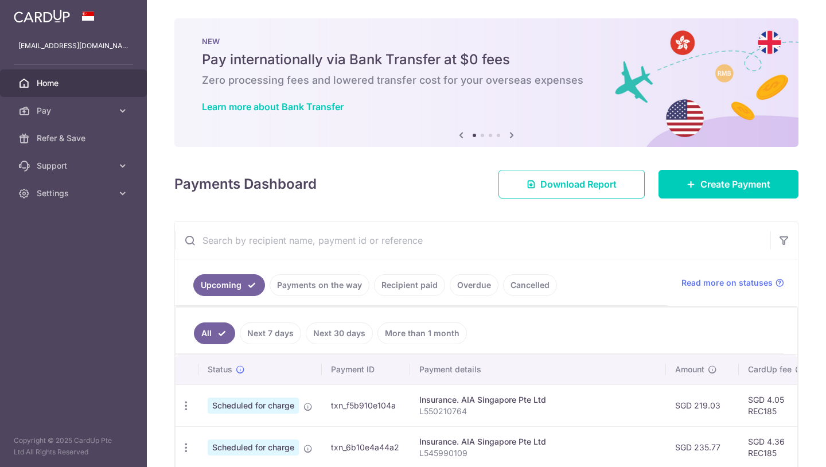 The height and width of the screenshot is (467, 826). Describe the element at coordinates (75, 111) in the screenshot. I see `span: Pay` at that location.